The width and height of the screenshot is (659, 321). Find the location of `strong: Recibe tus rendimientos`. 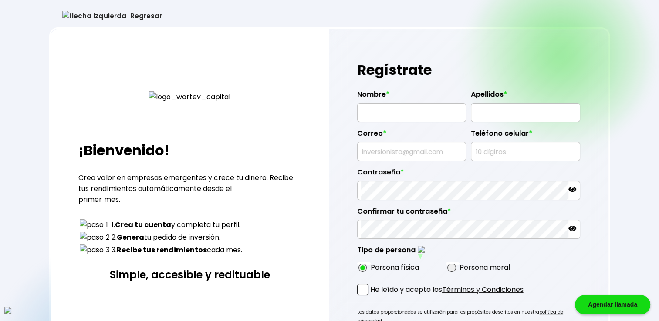

strong: Recibe tus rendimientos is located at coordinates (161, 250).